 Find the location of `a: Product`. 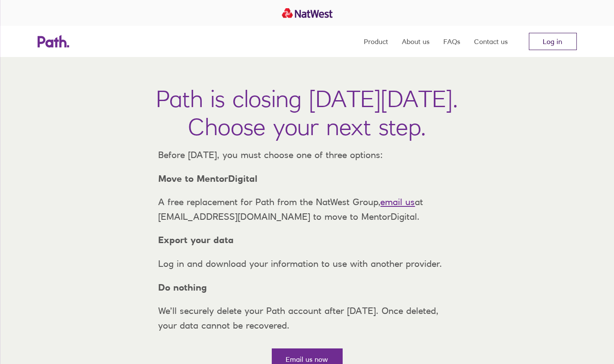

a: Product is located at coordinates (376, 41).